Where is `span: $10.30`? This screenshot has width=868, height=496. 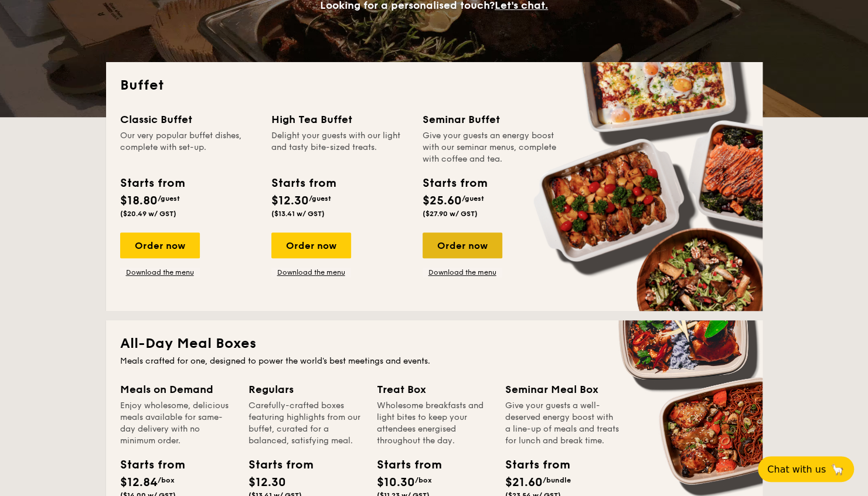 span: $10.30 is located at coordinates (396, 483).